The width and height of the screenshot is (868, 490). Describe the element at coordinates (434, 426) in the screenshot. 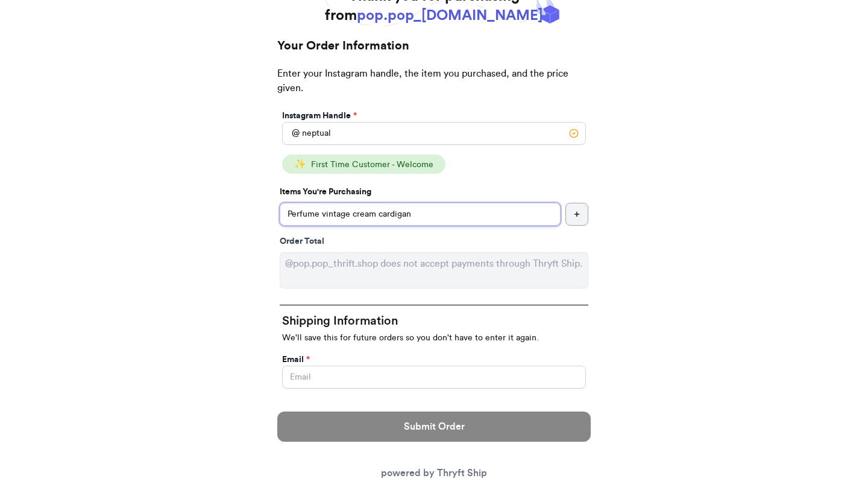

I see `button: Submit Order` at that location.